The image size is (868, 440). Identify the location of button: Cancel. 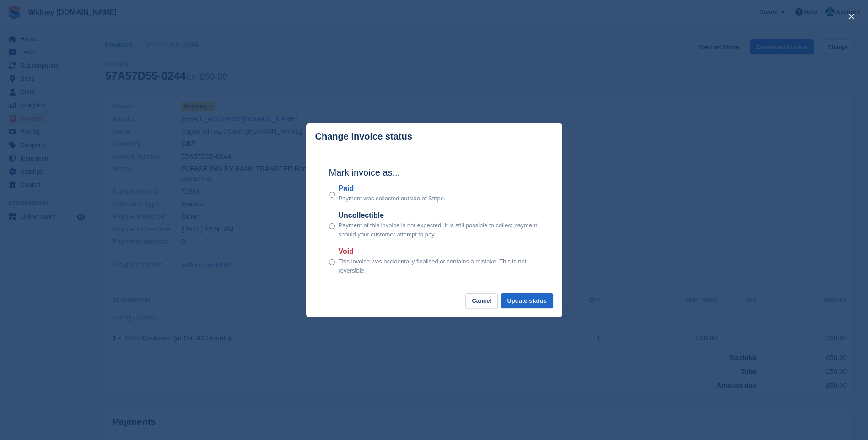
(482, 301).